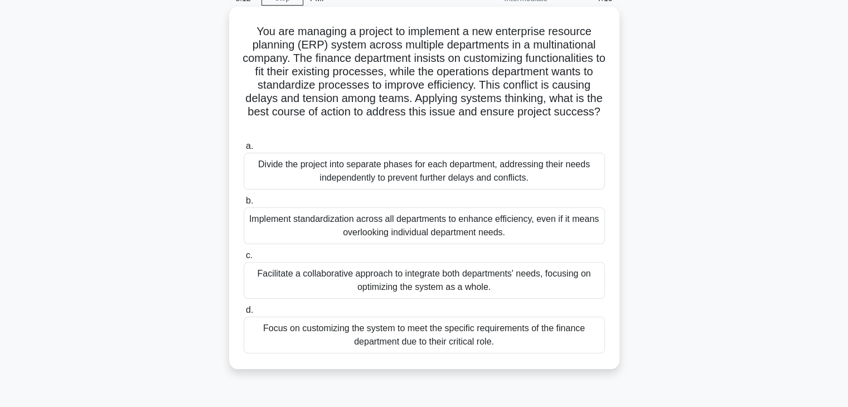  I want to click on div: Divide the project into separate phases for each department, addressing their needs independently..., so click(424, 171).